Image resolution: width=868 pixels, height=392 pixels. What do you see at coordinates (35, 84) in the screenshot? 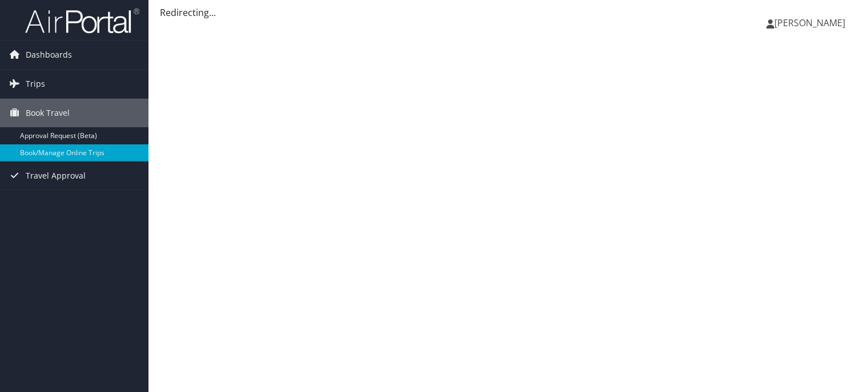
I see `span: Trips` at bounding box center [35, 84].